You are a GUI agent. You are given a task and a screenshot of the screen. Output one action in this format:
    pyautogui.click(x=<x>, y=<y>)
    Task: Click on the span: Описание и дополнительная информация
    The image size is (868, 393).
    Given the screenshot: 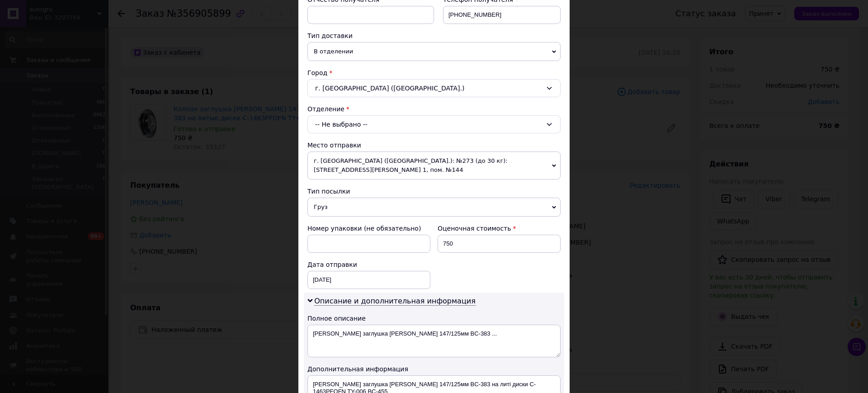 What is the action you would take?
    pyautogui.click(x=395, y=302)
    